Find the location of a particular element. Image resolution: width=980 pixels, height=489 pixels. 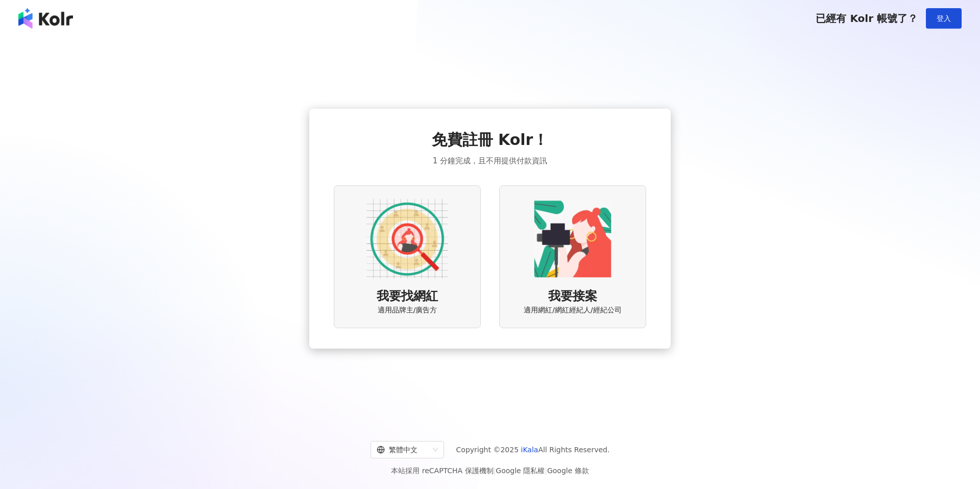

span: 適用網紅/網紅經紀人/經紀公司 is located at coordinates (572, 311).